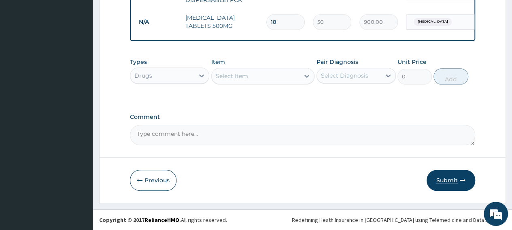 The width and height of the screenshot is (512, 230). I want to click on label: Unit Price, so click(412, 62).